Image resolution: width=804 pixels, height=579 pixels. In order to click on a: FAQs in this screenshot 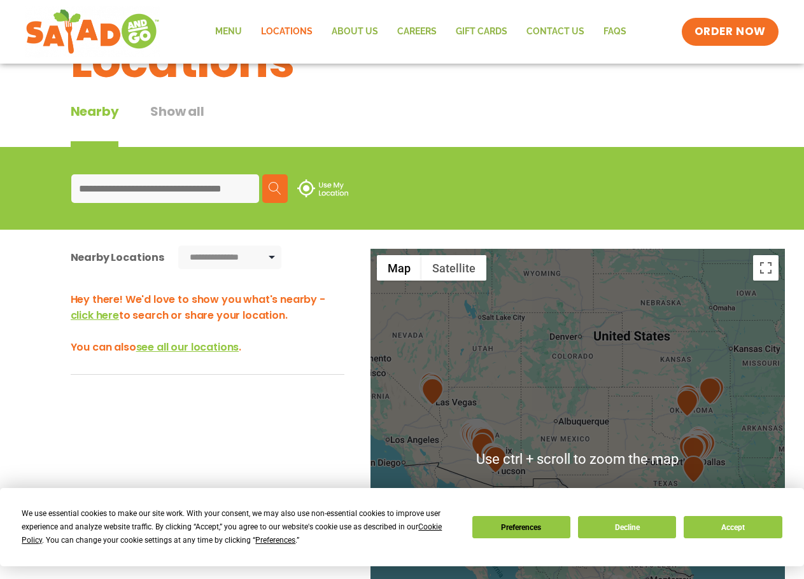, I will do `click(615, 32)`.